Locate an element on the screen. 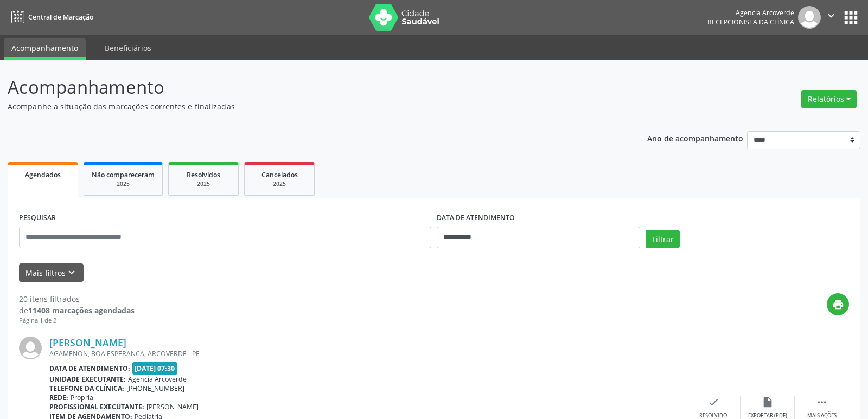 The image size is (868, 419). span: Central de Marcação is located at coordinates (60, 17).